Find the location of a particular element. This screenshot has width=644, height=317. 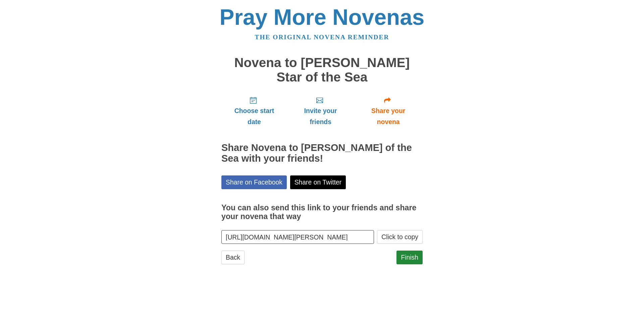

a: Pray More Novenas is located at coordinates (322, 17).